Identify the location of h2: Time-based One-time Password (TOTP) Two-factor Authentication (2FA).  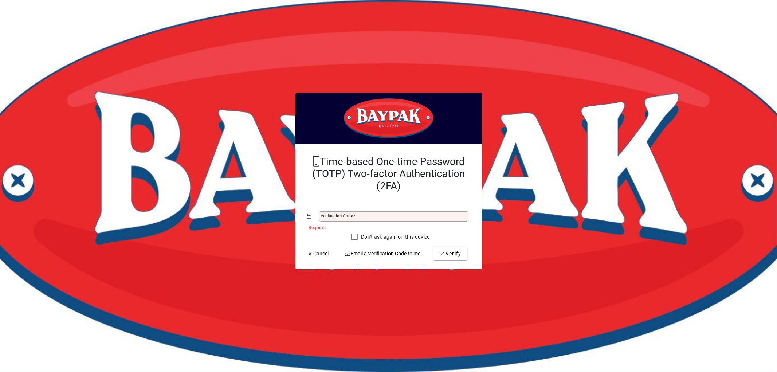
(389, 174).